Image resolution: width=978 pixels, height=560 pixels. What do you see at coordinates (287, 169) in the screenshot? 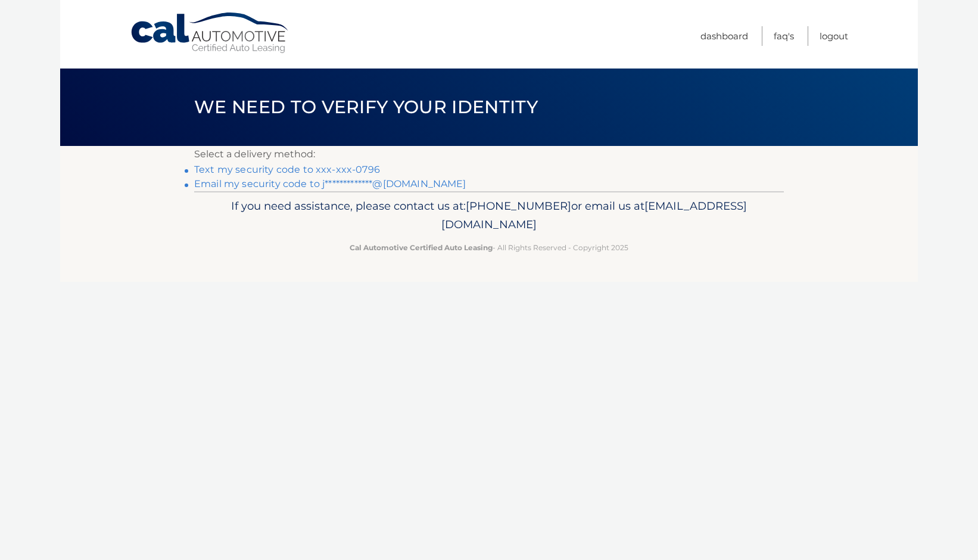
I see `a: Text my security code to xxx-xxx-0796` at bounding box center [287, 169].